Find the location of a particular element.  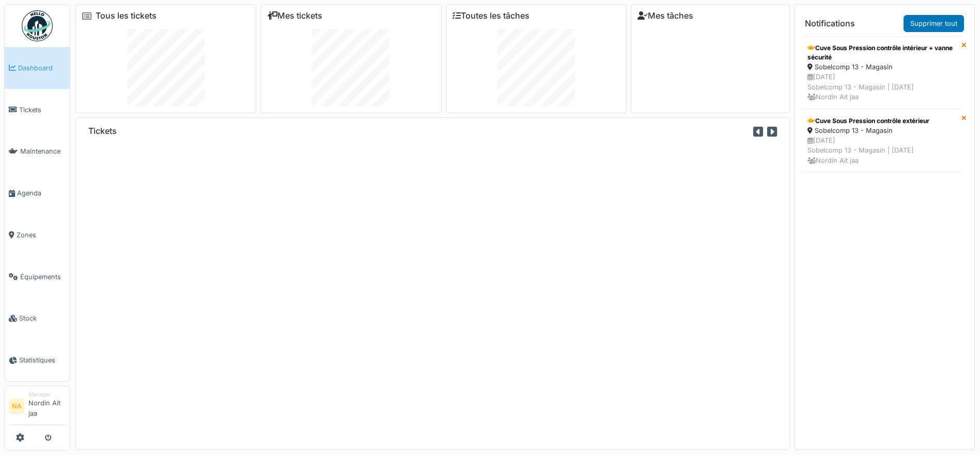

a: Zones is located at coordinates (37, 235).